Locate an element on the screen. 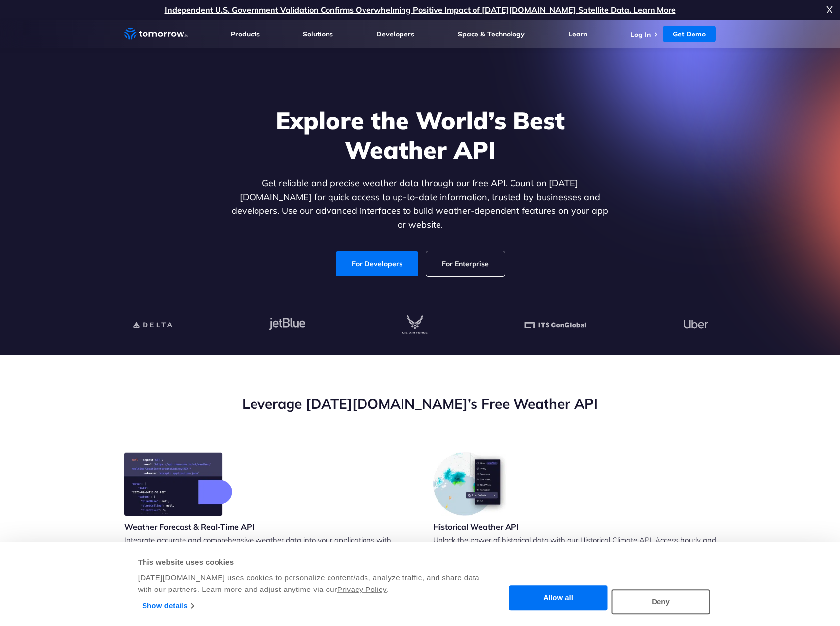  h1: Explore the World’s Best Weather API is located at coordinates (420, 135).